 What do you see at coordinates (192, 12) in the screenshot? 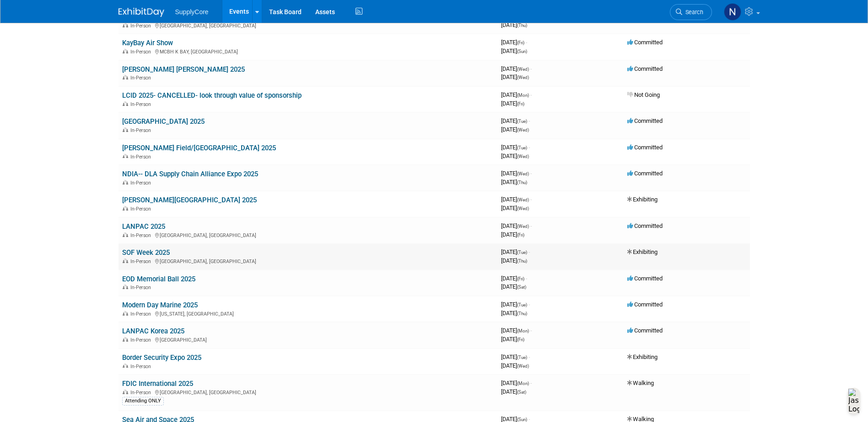
I see `span: SupplyCore` at bounding box center [192, 12].